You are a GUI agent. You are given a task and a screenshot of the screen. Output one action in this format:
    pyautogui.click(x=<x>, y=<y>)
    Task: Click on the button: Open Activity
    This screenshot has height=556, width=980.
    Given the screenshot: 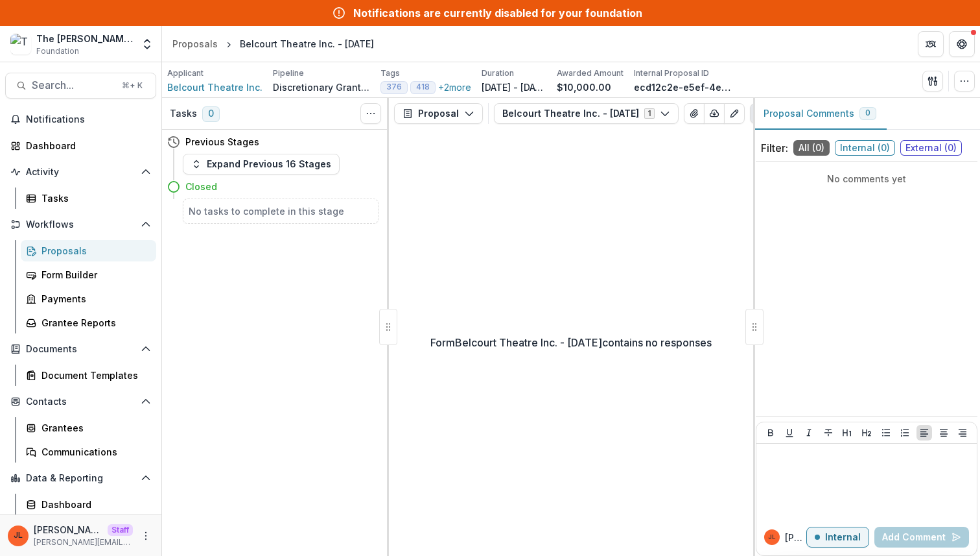 What is the action you would take?
    pyautogui.click(x=80, y=171)
    